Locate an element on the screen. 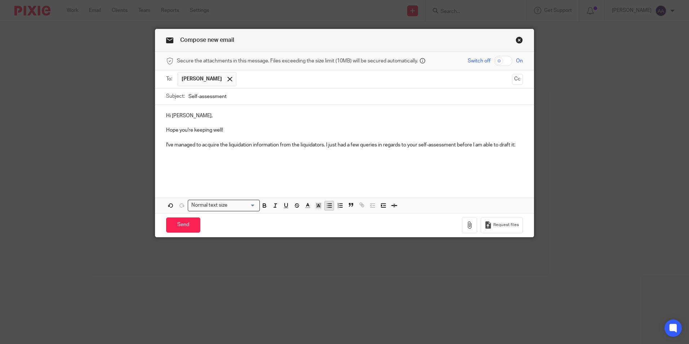 This screenshot has width=689, height=344. span: On is located at coordinates (519, 61).